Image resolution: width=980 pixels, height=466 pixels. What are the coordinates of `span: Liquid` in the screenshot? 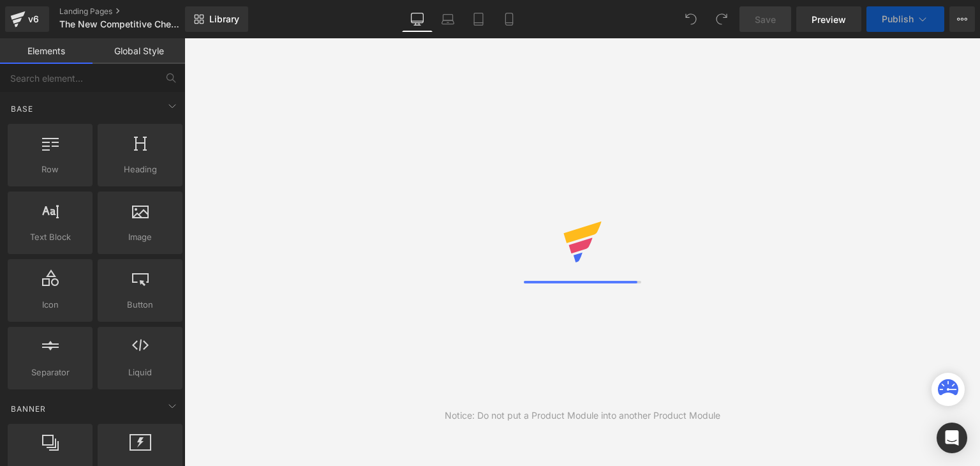 It's located at (140, 372).